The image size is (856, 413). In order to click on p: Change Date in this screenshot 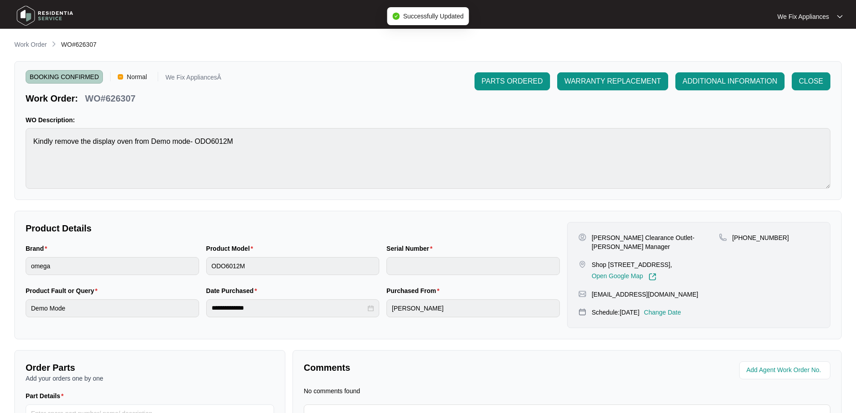, I will do `click(662, 312)`.